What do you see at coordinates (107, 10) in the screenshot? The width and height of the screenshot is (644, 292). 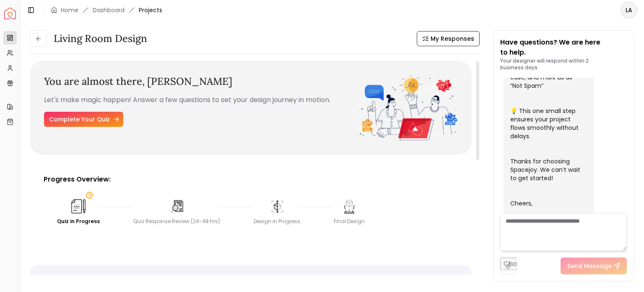 I see `nav: breadcrumb` at bounding box center [107, 10].